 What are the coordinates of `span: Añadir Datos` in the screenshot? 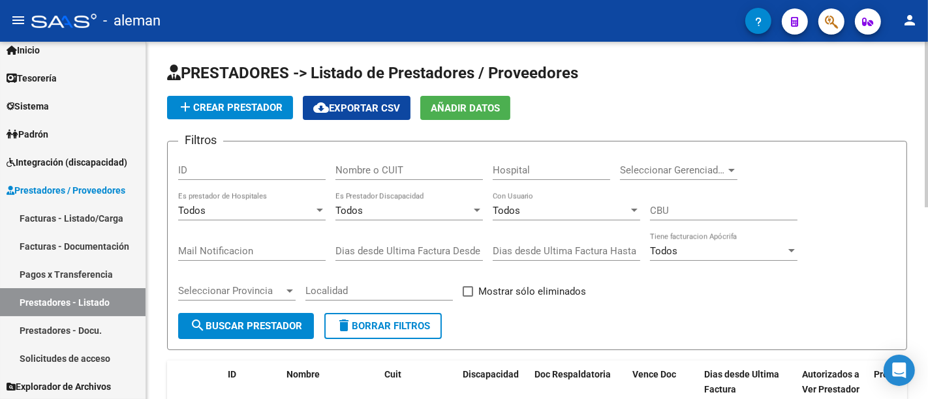 It's located at (465, 108).